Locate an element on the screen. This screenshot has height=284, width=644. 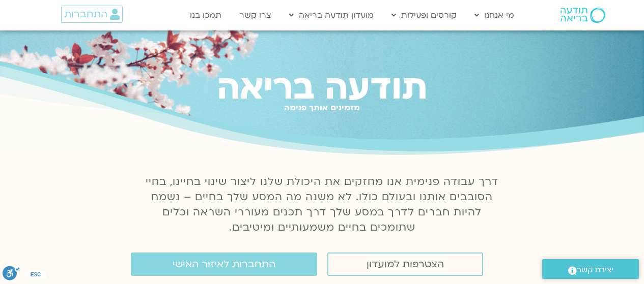
a: צרו קשר is located at coordinates (255, 15).